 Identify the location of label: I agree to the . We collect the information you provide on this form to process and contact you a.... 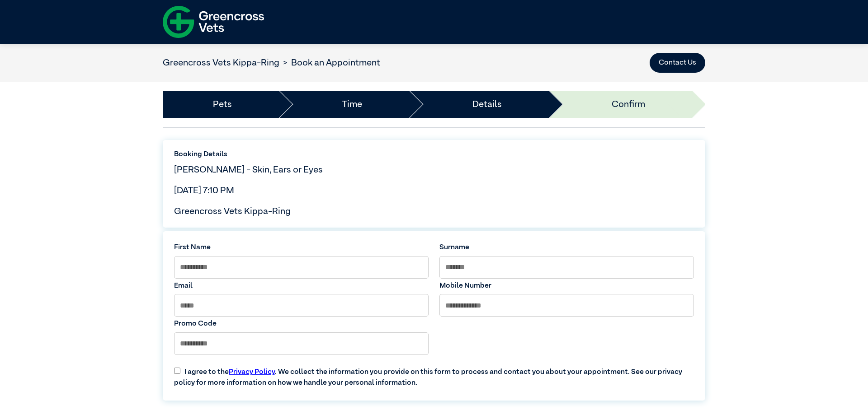
(434, 374).